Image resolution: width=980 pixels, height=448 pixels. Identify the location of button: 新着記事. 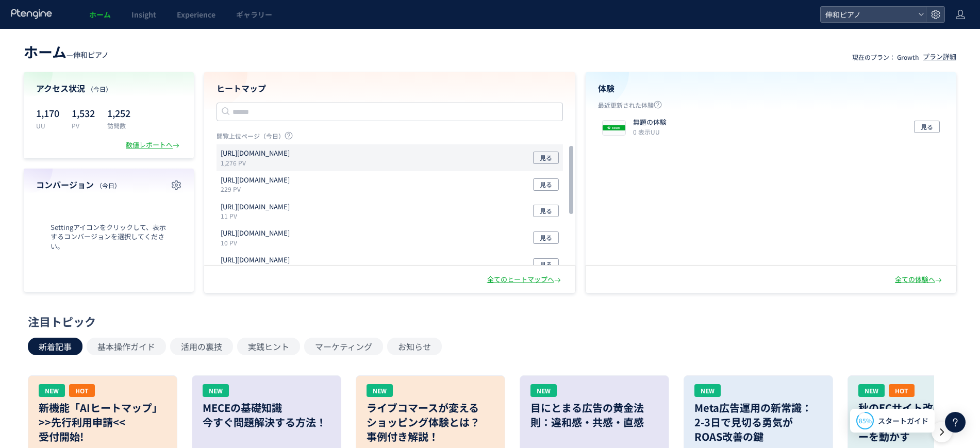
(55, 346).